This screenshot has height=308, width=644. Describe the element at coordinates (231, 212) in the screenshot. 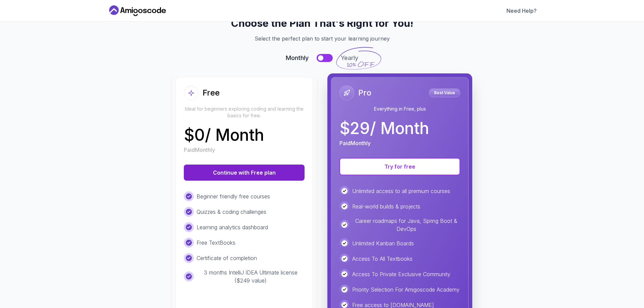

I see `p: Quizzes & coding challenges` at that location.